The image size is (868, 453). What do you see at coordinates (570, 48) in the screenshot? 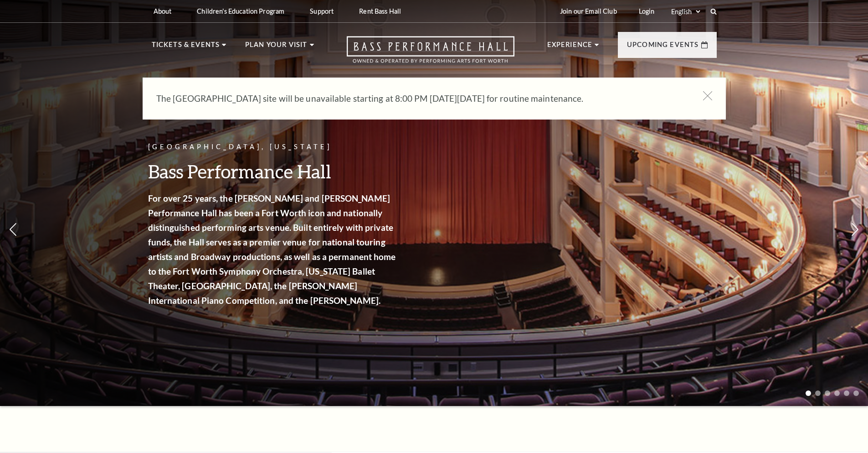
I see `p: Experience` at bounding box center [570, 48].